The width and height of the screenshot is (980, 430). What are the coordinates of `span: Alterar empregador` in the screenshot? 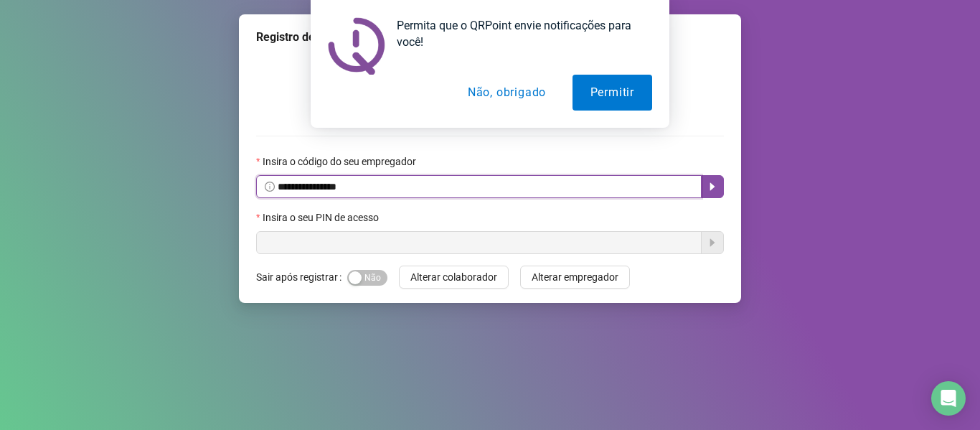 It's located at (575, 277).